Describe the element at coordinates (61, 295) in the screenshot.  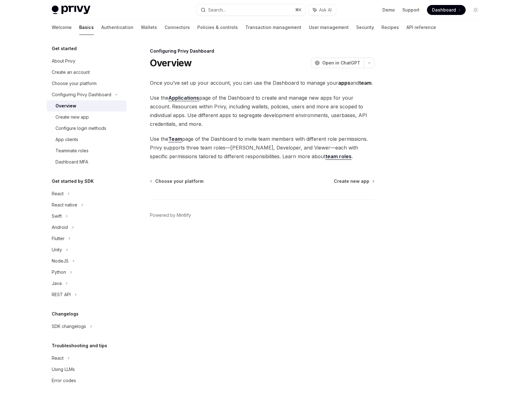
I see `div: REST API` at that location.